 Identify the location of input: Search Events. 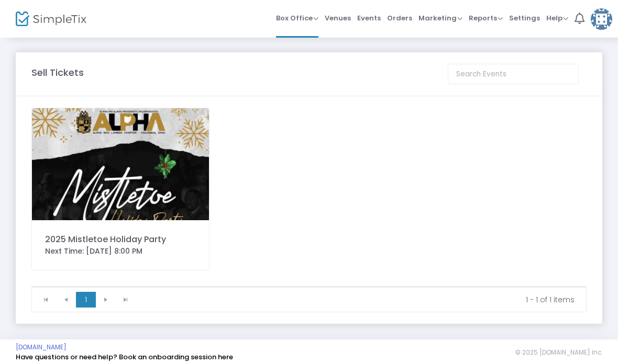
(513, 74).